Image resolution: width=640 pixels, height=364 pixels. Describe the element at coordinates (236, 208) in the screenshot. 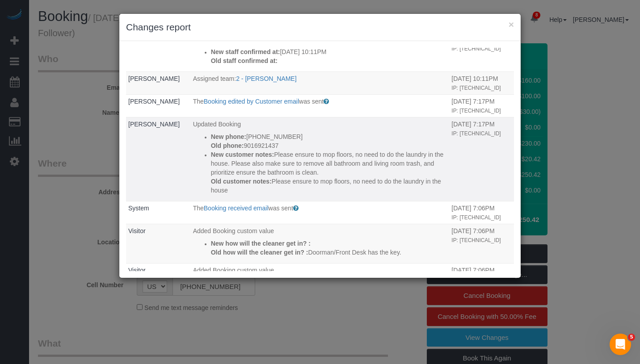

I see `a: Booking received email` at that location.